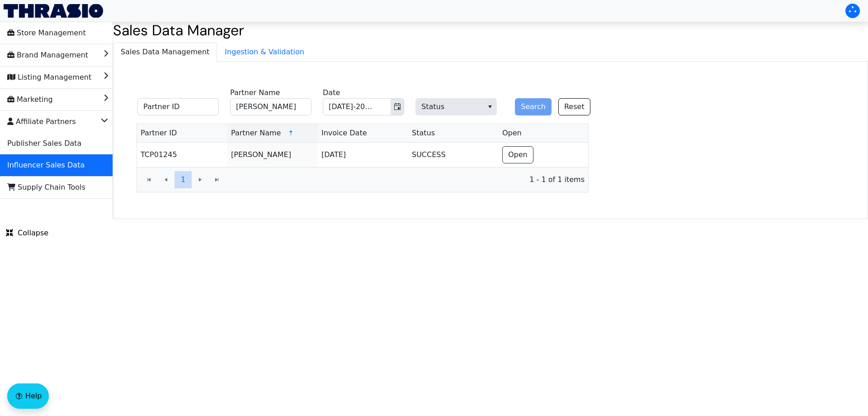 This screenshot has height=416, width=868. I want to click on span: Partner Name, so click(256, 133).